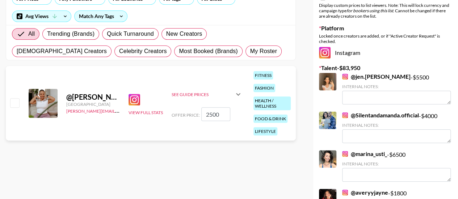 The image size is (458, 199). I want to click on div: Display custom prices to list viewers. Note: This will lock currency and campaign type . Cannot b..., so click(385, 10).